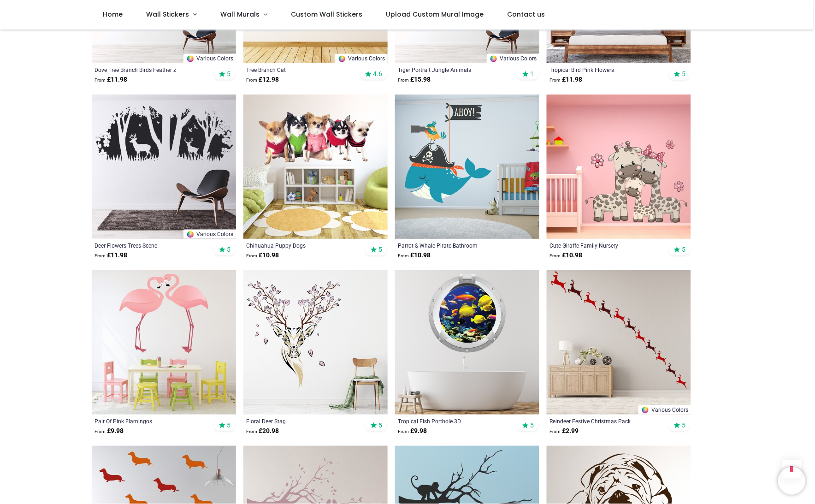  Describe the element at coordinates (533, 74) in the screenshot. I see `span: 1` at that location.